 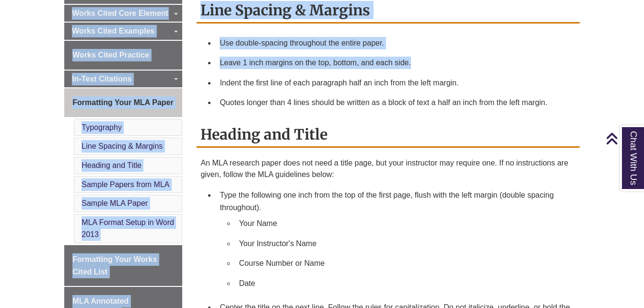 What do you see at coordinates (114, 203) in the screenshot?
I see `a: Sample MLA Paper` at bounding box center [114, 203].